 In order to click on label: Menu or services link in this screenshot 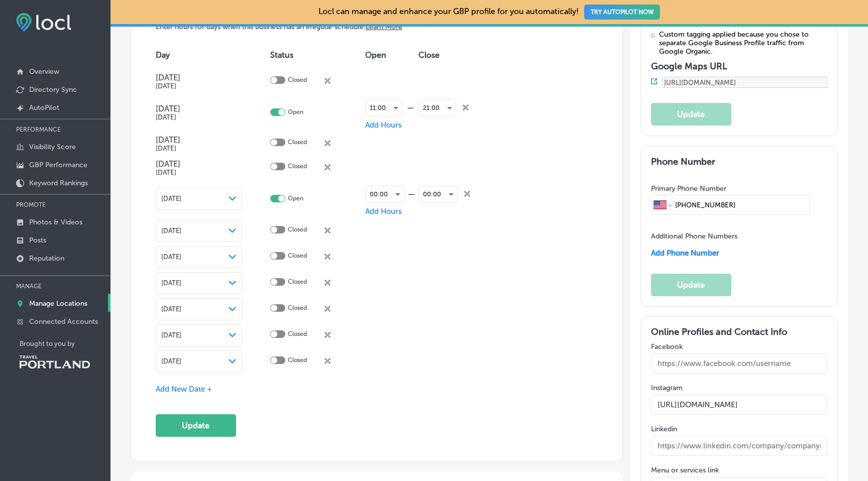, I will do `click(739, 470)`.